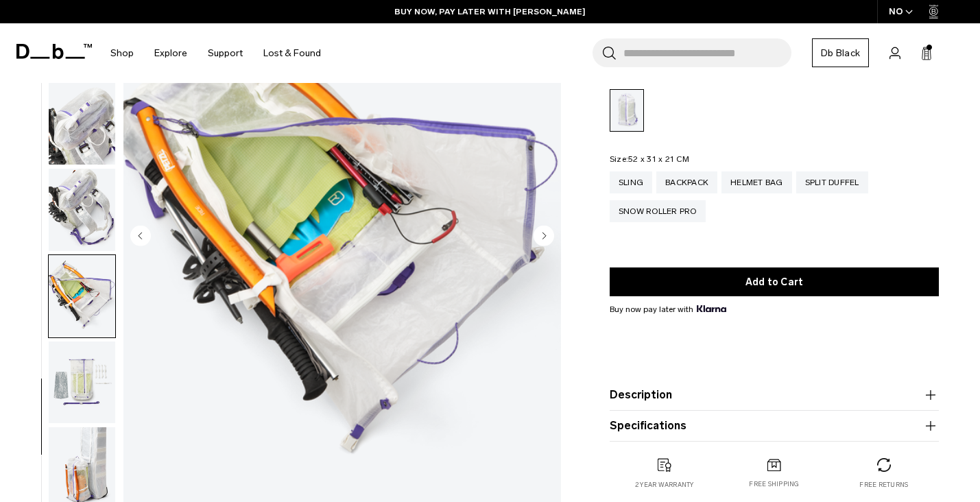 The image size is (980, 502). What do you see at coordinates (840, 53) in the screenshot?
I see `a: Db Black` at bounding box center [840, 53].